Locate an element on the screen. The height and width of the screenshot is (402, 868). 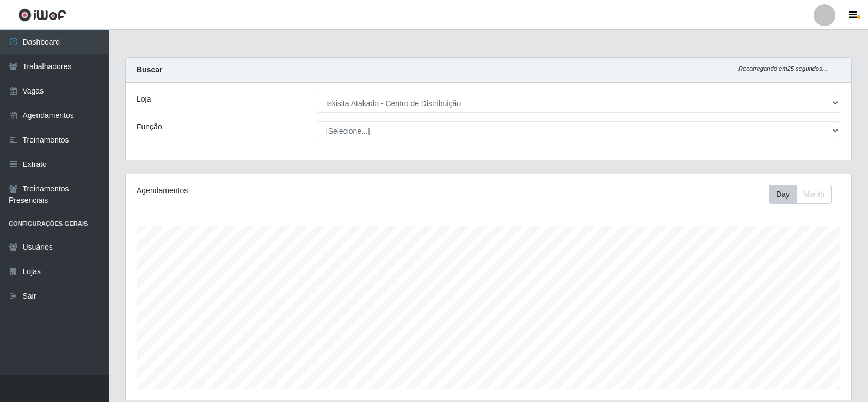
div: First group is located at coordinates (800, 194).